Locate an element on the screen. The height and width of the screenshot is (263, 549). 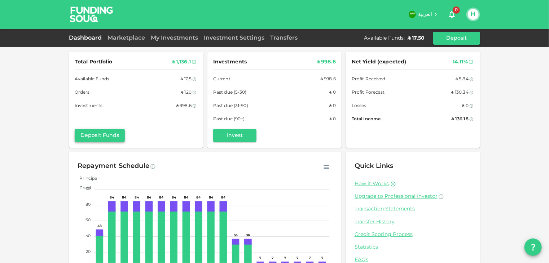
div: ʢ 17.5 is located at coordinates (186, 79).